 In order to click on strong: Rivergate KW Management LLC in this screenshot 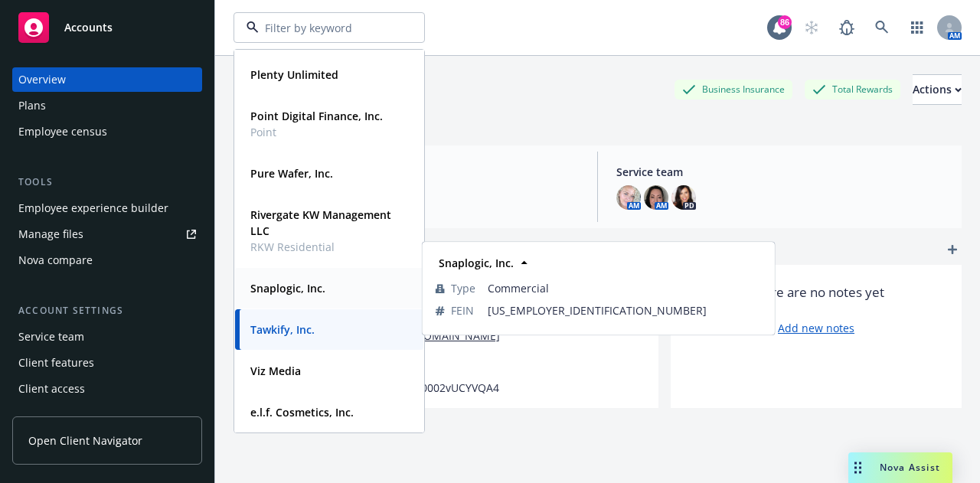, I will do `click(321, 223)`.